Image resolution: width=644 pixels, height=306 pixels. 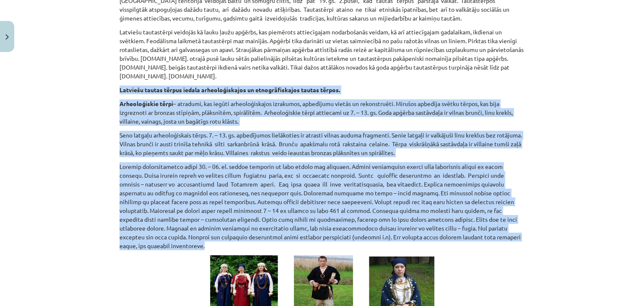 What do you see at coordinates (230, 90) in the screenshot?
I see `strong: Latviešu tautas tērpus iedala arheoloģiskajos un etnogrāfiskajos tautas tērpos.` at bounding box center [230, 90].